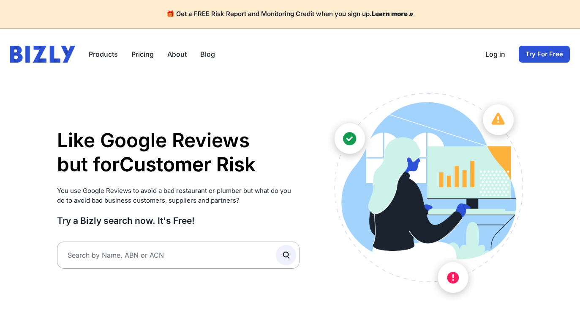  What do you see at coordinates (178, 152) in the screenshot?
I see `h1: Like Google Reviews but for` at bounding box center [178, 152].